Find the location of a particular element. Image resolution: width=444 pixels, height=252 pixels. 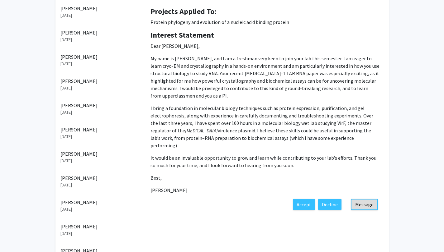

p: I bring a foundation in molecular biology techniques such as protein expression, purification, an... is located at coordinates (265, 127).